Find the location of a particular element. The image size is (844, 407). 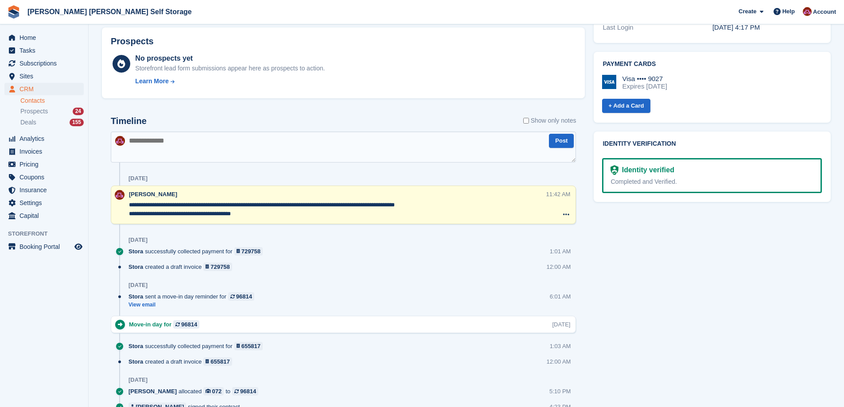

div: Learn More is located at coordinates (151, 81).